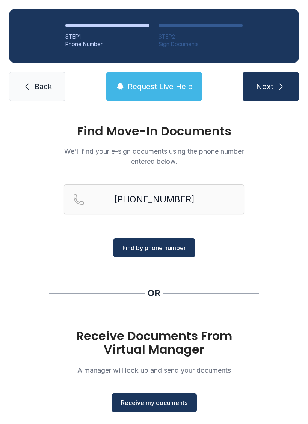  Describe the element at coordinates (154, 157) in the screenshot. I see `p: We'll find your e-sign documents using the phone number entered below.` at that location.